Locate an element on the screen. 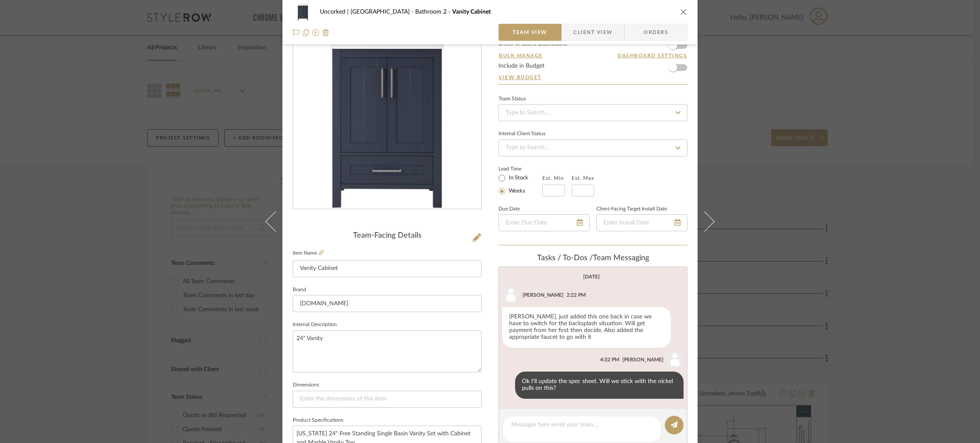 The image size is (980, 443). label: Due Date is located at coordinates (509, 210).